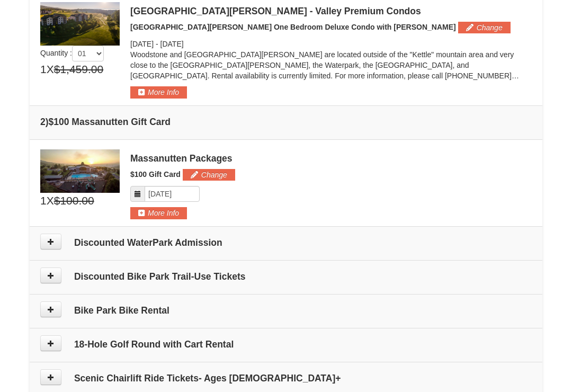  What do you see at coordinates (80, 171) in the screenshot?
I see `img: 6619879-1.jpg` at bounding box center [80, 171].